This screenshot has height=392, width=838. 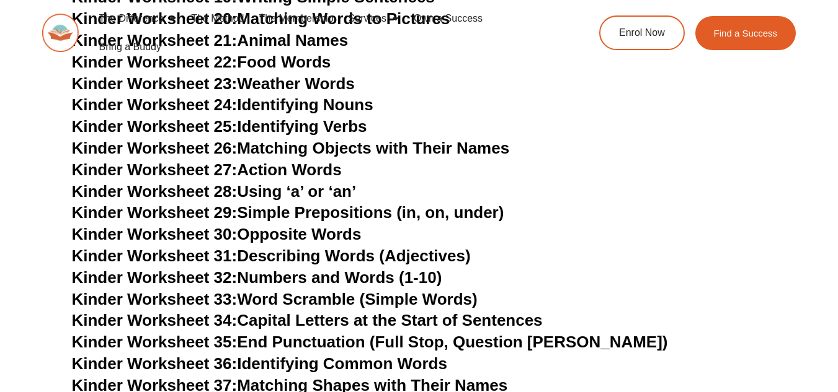 I want to click on span: Enrol Now, so click(x=642, y=33).